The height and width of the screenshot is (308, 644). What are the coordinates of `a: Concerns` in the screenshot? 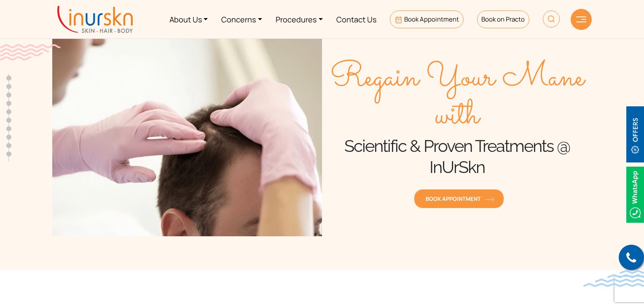 It's located at (241, 19).